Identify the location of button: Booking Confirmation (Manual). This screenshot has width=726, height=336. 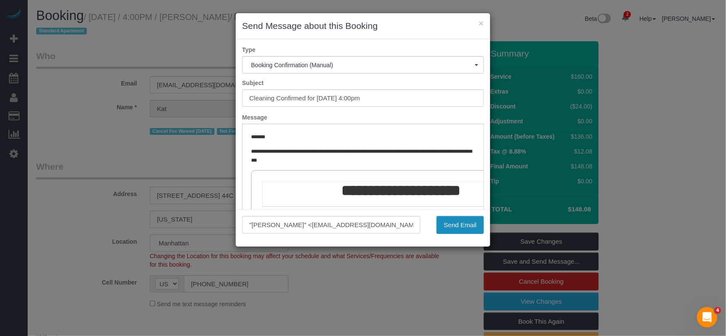
(363, 65).